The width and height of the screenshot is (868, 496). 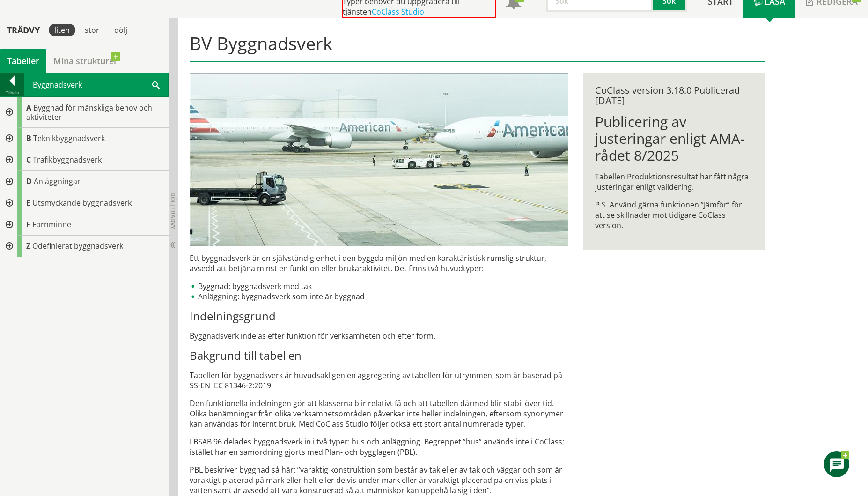 What do you see at coordinates (378, 447) in the screenshot?
I see `p: I BSAB 96 delades byggnadsverk in i två typer: hus och anläggning. Begreppet ”hus” används inte i...` at bounding box center [378, 447].